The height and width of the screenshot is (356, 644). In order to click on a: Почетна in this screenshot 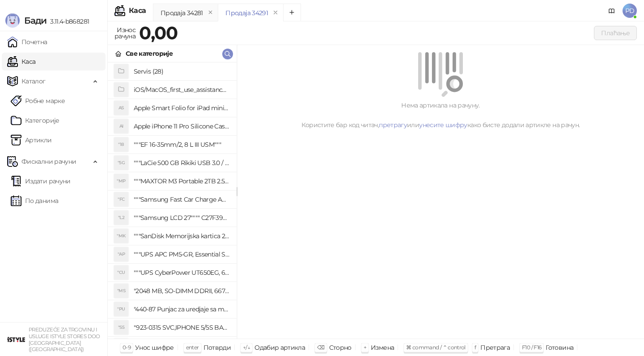, I will do `click(27, 42)`.